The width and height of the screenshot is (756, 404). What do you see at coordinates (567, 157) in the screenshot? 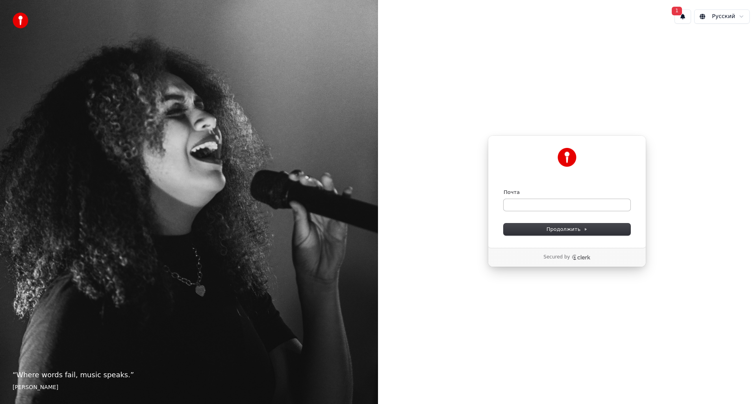
I see `img: Youka` at bounding box center [567, 157].